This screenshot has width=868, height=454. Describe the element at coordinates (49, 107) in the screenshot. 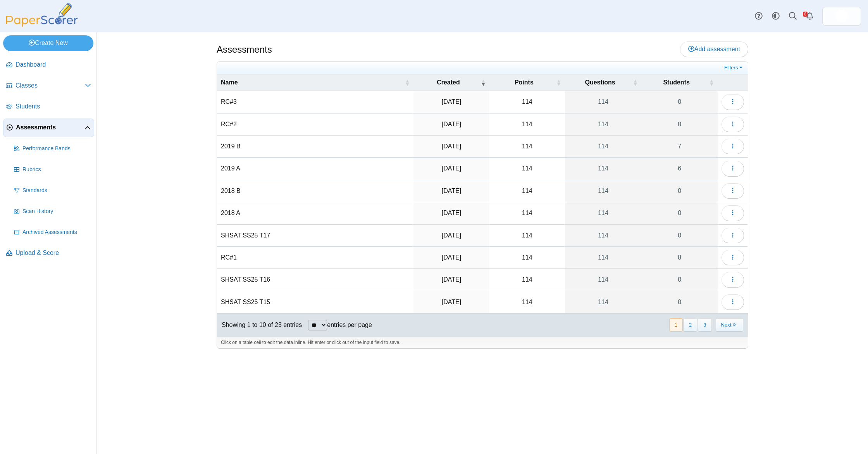

I see `a: Students` at that location.